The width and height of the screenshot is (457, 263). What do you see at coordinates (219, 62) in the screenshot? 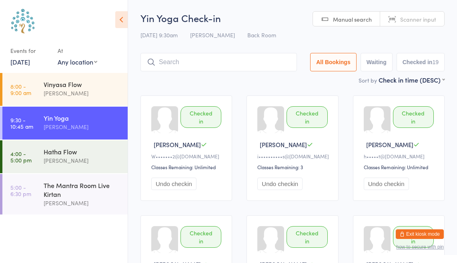
I see `input: Search` at bounding box center [219, 62].